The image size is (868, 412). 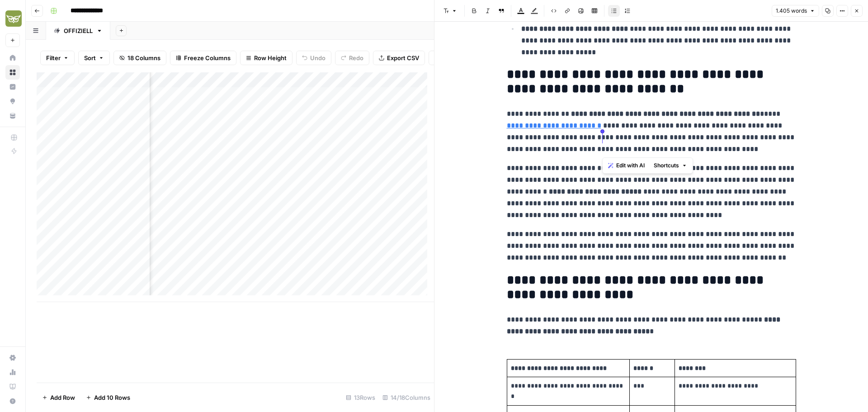 What do you see at coordinates (791, 11) in the screenshot?
I see `span: 1.405 words` at bounding box center [791, 11].